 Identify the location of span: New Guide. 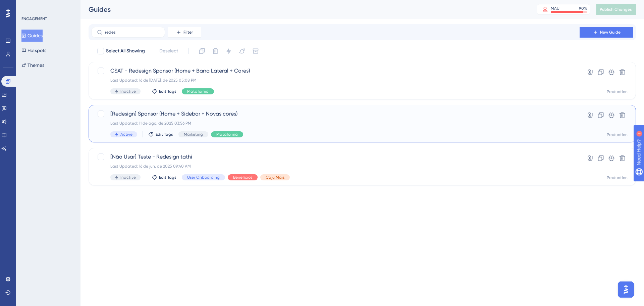
(610, 32).